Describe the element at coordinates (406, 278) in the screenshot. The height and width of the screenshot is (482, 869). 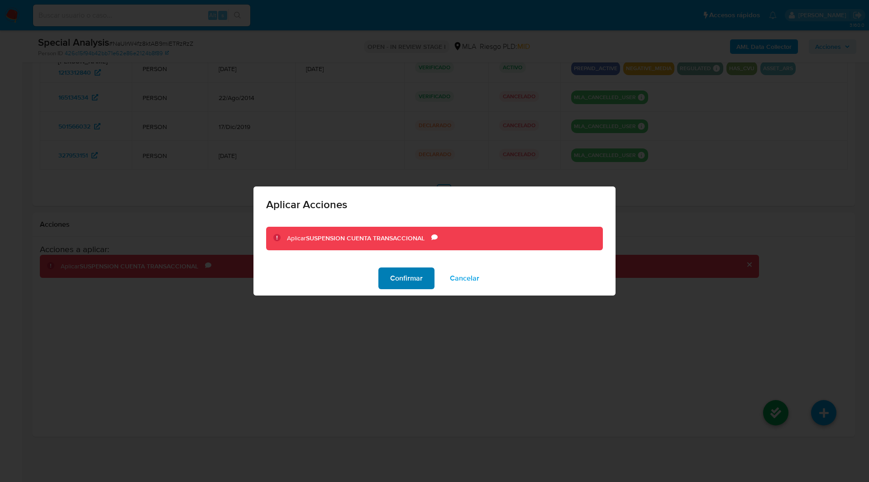
I see `span: Confirmar` at that location.